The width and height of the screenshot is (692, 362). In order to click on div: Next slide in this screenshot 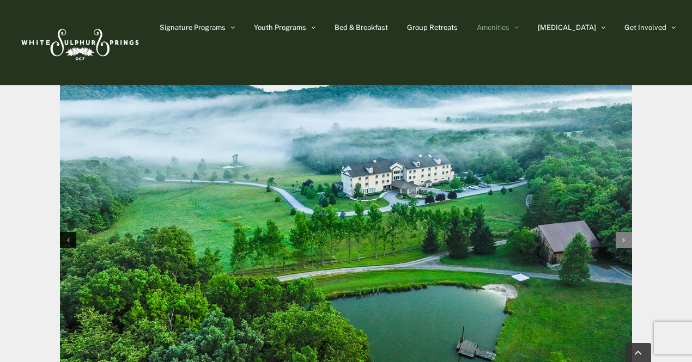, I will do `click(624, 240)`.